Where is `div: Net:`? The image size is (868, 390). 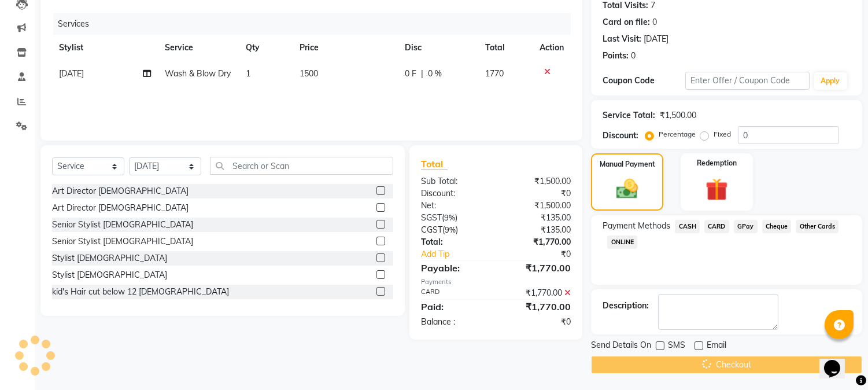 div: Net: is located at coordinates (454, 205).